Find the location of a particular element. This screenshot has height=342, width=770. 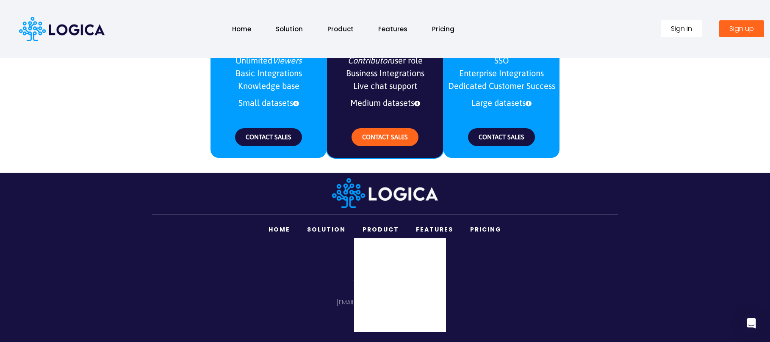

span: Large datasets is located at coordinates (501, 103).